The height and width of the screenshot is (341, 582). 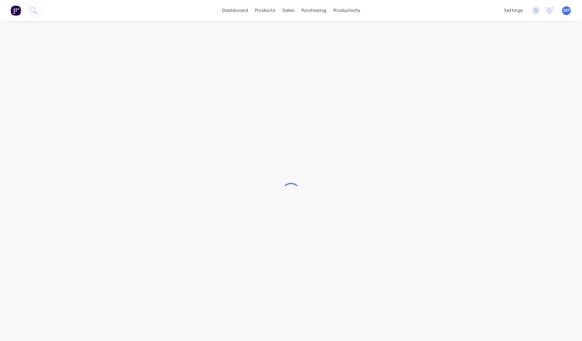 What do you see at coordinates (16, 11) in the screenshot?
I see `img: Factory` at bounding box center [16, 11].